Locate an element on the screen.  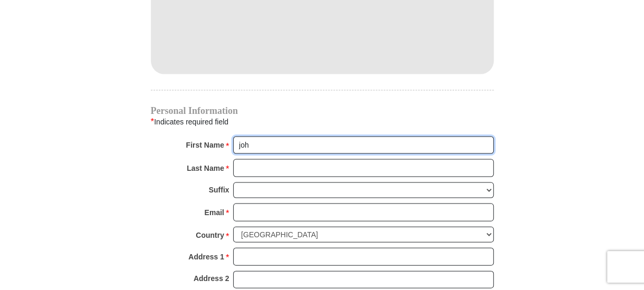
strong: Address 1 is located at coordinates (206, 257).